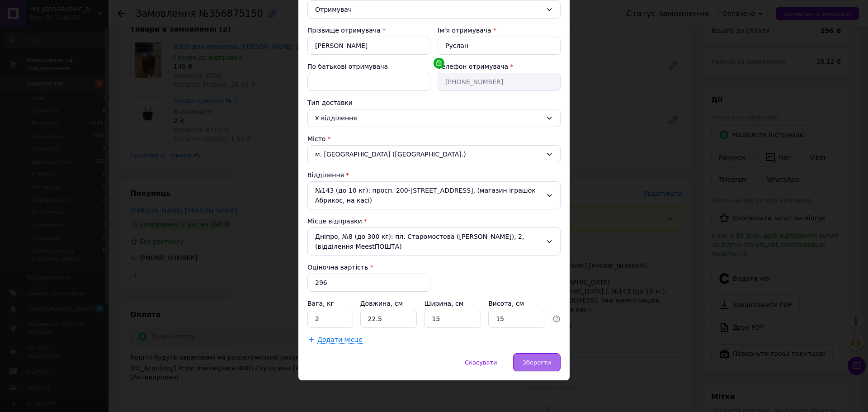 The height and width of the screenshot is (412, 868). What do you see at coordinates (434, 221) in the screenshot?
I see `div: Місце відправки` at bounding box center [434, 221].